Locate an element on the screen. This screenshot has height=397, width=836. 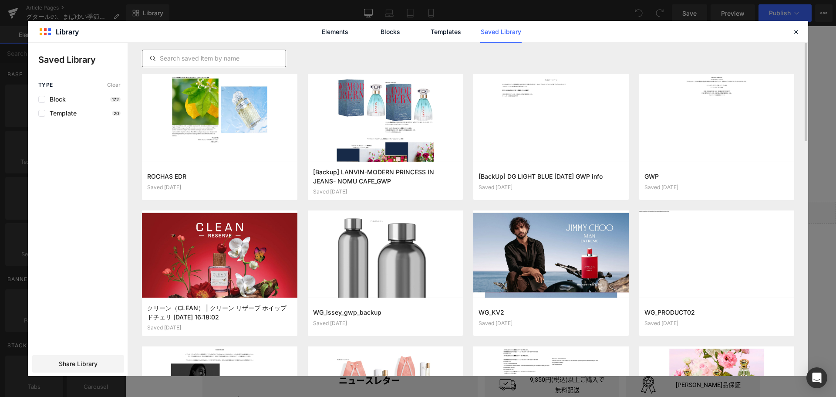
a: Add Single Section is located at coordinates (398, 270).